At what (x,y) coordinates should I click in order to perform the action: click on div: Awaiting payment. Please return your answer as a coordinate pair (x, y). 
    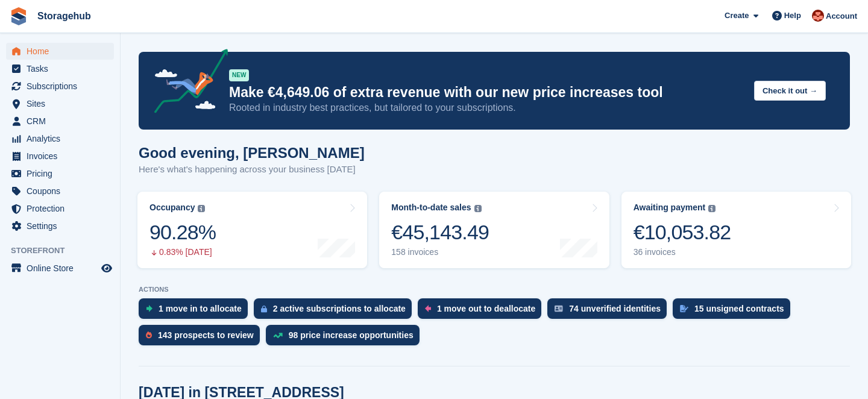
    Looking at the image, I should click on (669, 207).